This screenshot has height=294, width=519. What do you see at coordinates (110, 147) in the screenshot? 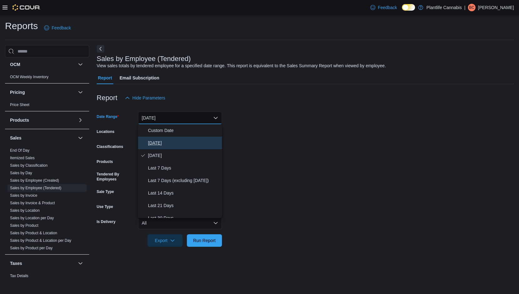
I see `label: Classifications` at bounding box center [110, 147].